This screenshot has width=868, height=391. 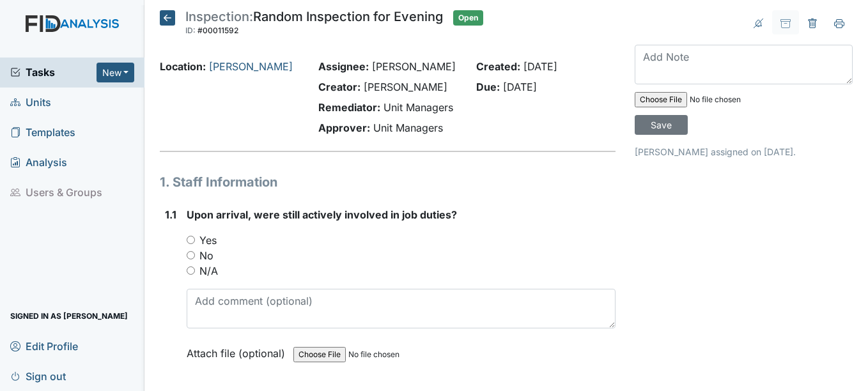 I want to click on span: Units, so click(x=31, y=102).